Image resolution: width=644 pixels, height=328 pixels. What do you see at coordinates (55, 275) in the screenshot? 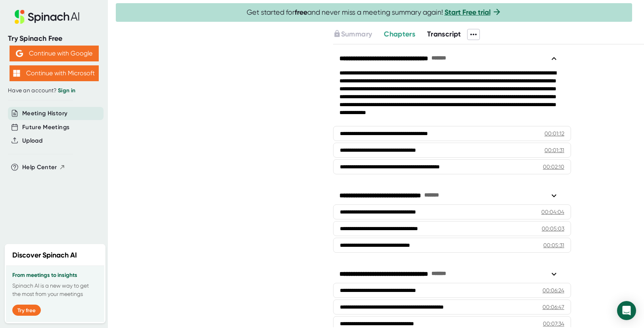
I see `h3: From meetings to insights` at bounding box center [55, 275].